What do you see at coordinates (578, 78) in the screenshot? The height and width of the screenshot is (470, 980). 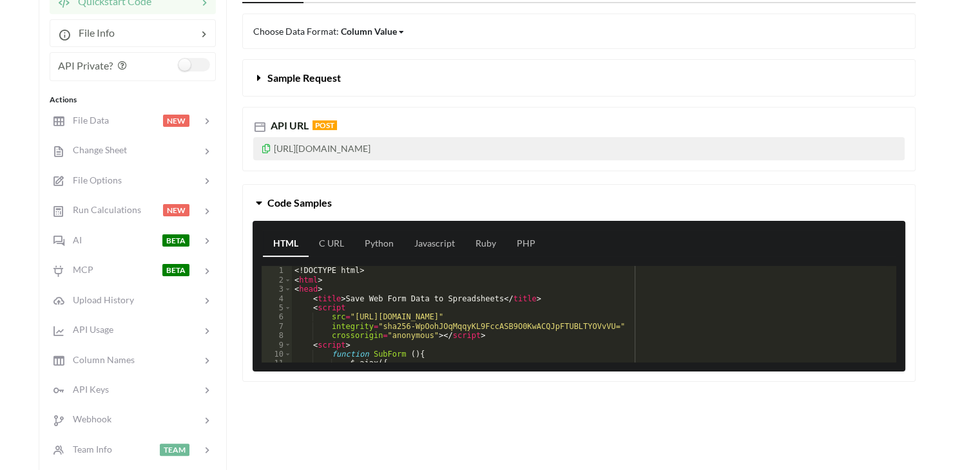 I see `button: Sample Request` at bounding box center [578, 78].